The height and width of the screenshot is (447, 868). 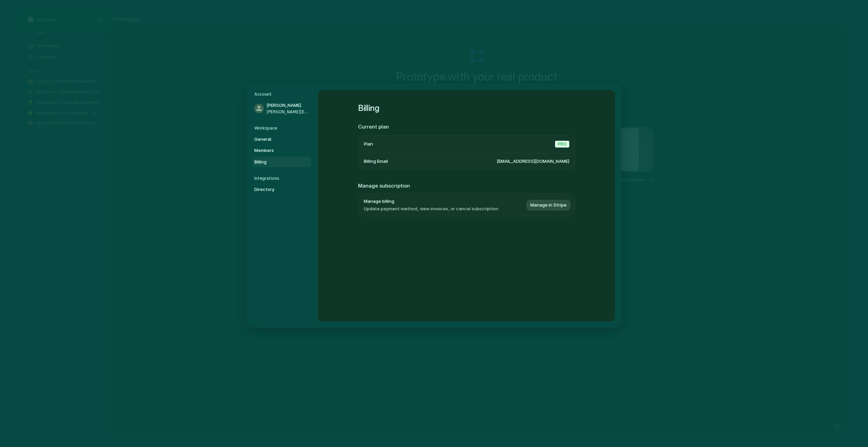 I want to click on span: Pro, so click(x=563, y=144).